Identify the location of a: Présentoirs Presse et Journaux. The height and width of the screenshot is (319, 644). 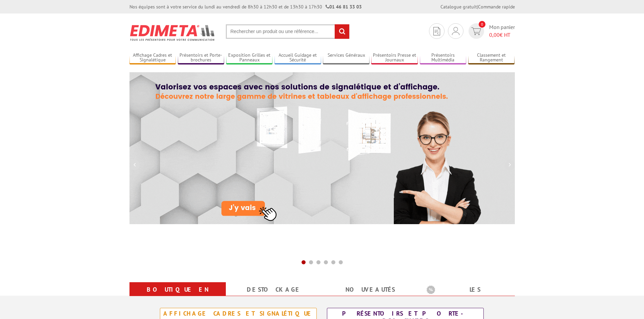
(394, 58).